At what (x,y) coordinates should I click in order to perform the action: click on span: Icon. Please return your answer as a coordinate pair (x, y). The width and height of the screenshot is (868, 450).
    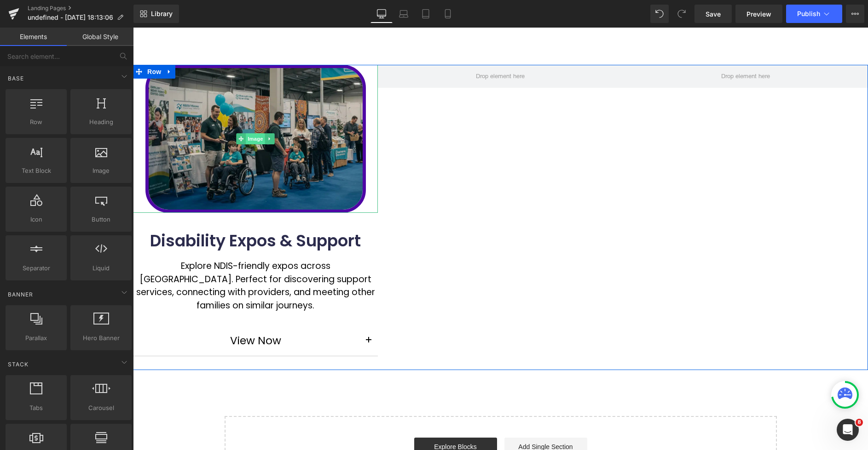
    Looking at the image, I should click on (36, 219).